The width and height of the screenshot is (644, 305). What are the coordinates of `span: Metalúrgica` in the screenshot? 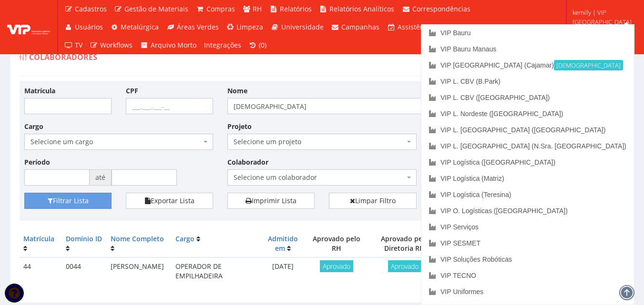 It's located at (140, 27).